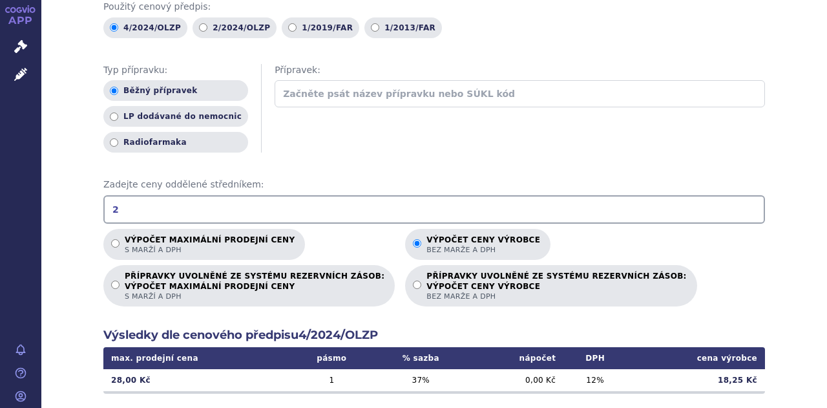 Image resolution: width=827 pixels, height=408 pixels. Describe the element at coordinates (434, 335) in the screenshot. I see `h2: Výsledky dle cenového předpisu 4/2024/OLZP` at that location.